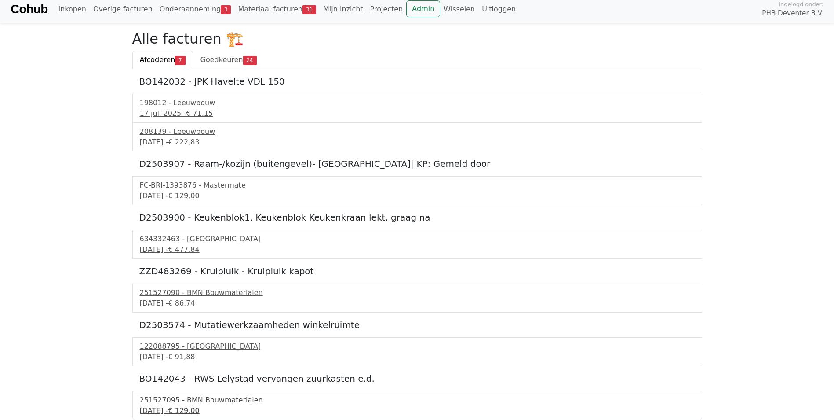  Describe the element at coordinates (123, 9) in the screenshot. I see `a: Overige facturen` at that location.